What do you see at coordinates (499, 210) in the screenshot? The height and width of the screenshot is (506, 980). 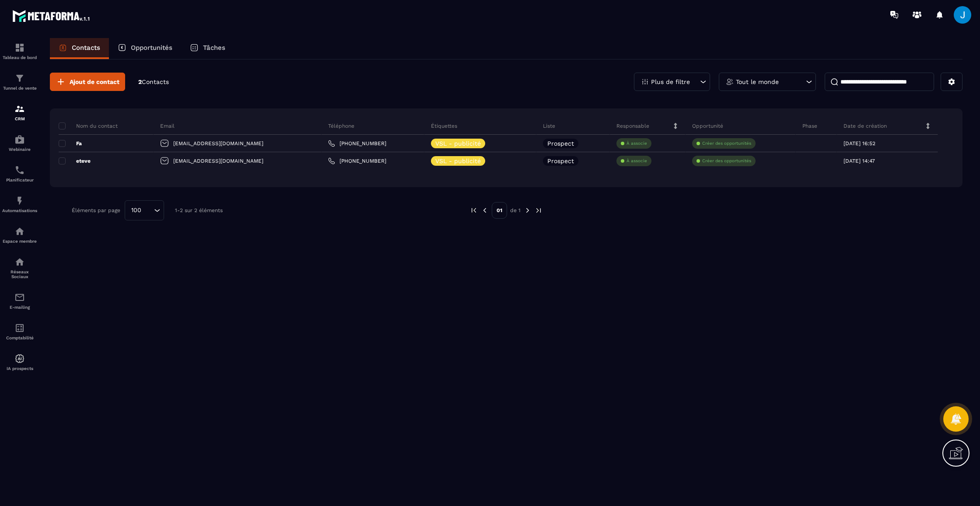 I see `p: 01` at bounding box center [499, 210].